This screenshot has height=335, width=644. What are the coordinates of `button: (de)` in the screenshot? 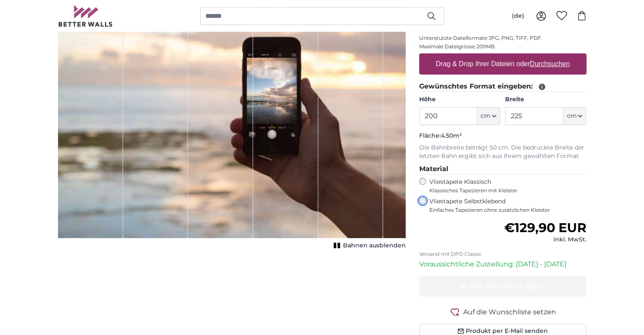 It's located at (518, 16).